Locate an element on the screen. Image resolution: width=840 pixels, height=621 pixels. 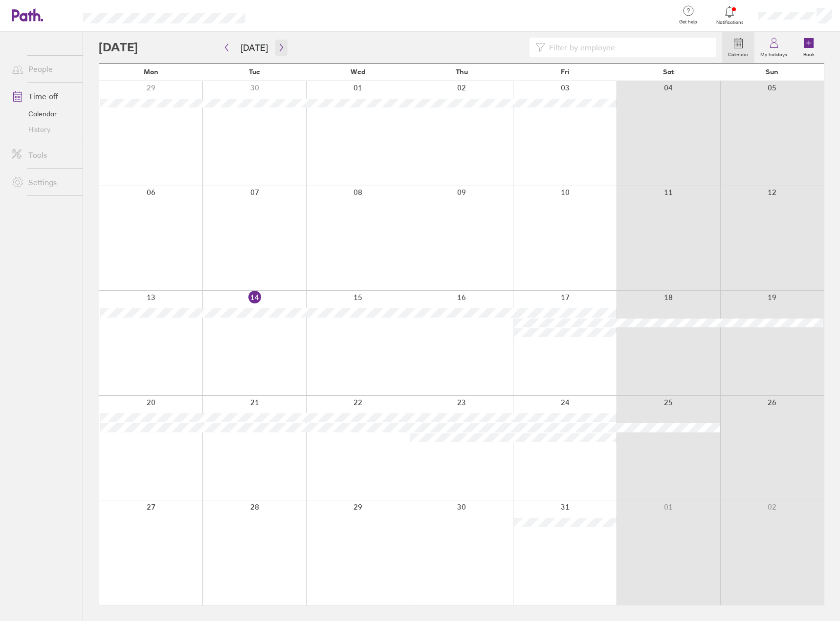
a: My holidays is located at coordinates (773, 47).